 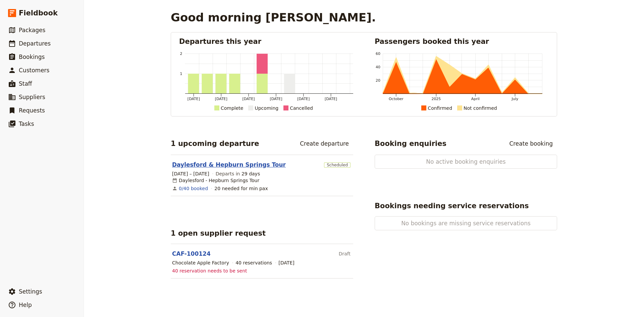 What do you see at coordinates (181, 54) in the screenshot?
I see `tspan: 2` at bounding box center [181, 54].